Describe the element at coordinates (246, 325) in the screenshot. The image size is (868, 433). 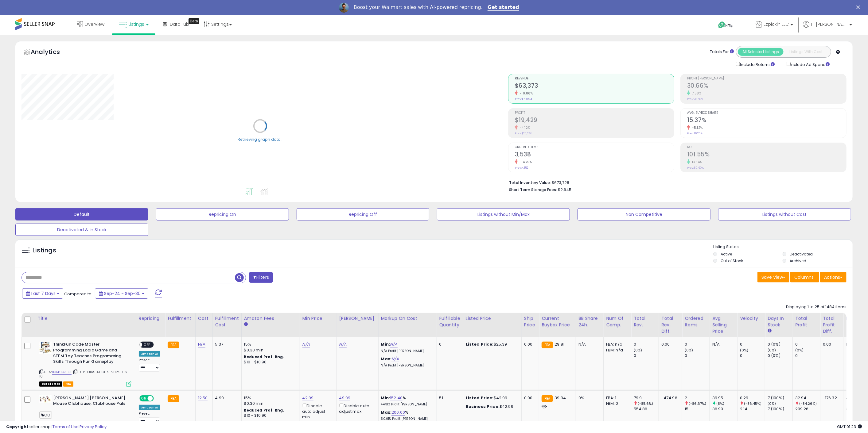
I see `small: Amazon Fees.` at that location.